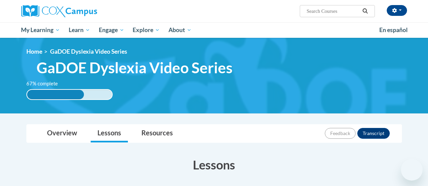 The image size is (428, 186). Describe the element at coordinates (59, 11) in the screenshot. I see `img: Cox Campus` at that location.